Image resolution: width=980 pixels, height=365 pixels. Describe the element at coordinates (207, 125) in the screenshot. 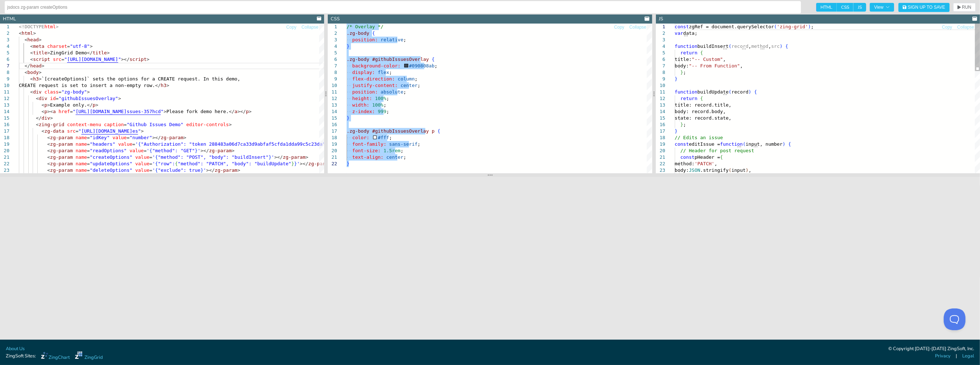

I see `span: editor-controls` at that location.